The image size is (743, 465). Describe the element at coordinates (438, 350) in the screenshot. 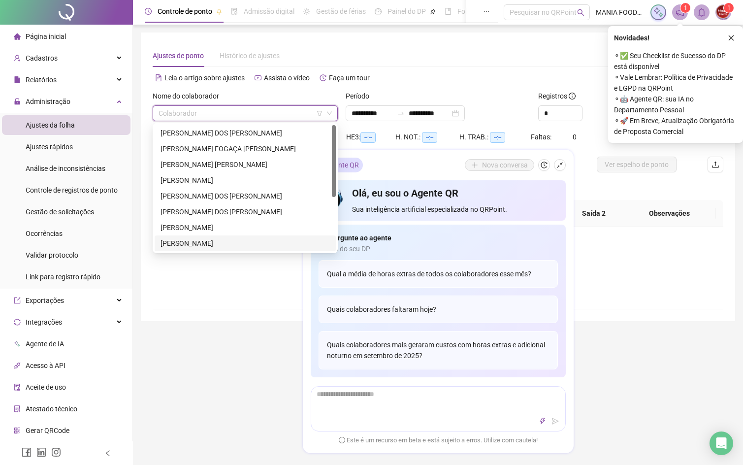

I see `div: Quais colaboradores mais geraram custos com horas extras e adicional noturno em setembro de 2025?` at that location.